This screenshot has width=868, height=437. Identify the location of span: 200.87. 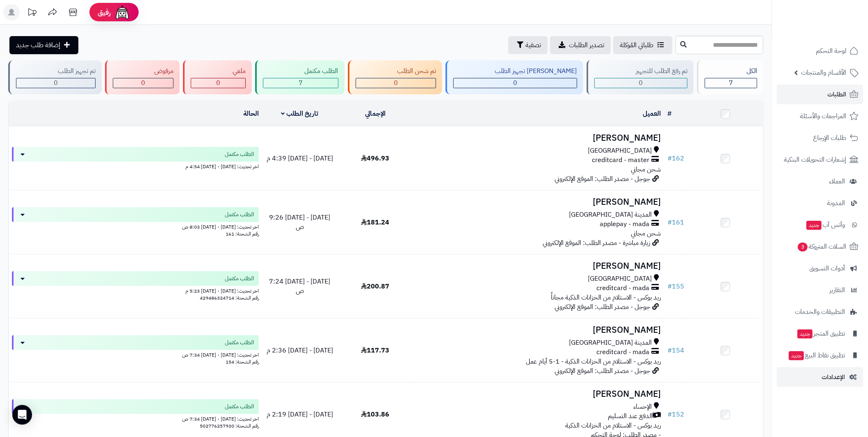
(375, 286).